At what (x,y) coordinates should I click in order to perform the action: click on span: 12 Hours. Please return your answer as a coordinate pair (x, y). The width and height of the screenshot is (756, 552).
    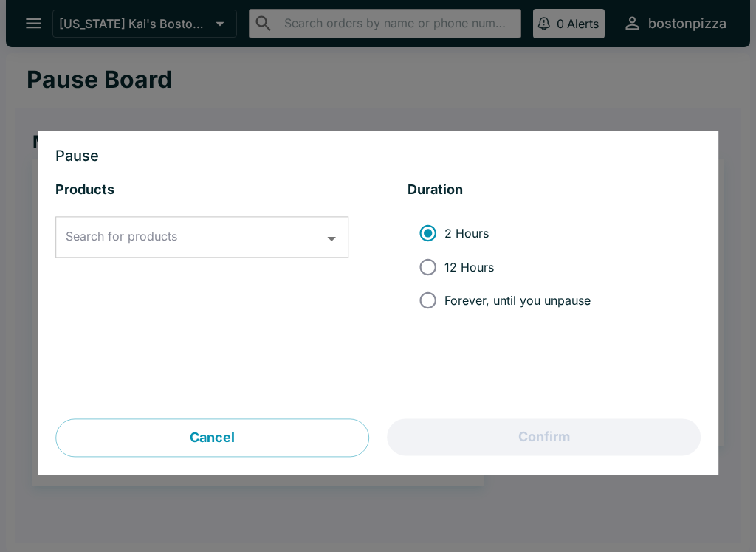
    Looking at the image, I should click on (469, 267).